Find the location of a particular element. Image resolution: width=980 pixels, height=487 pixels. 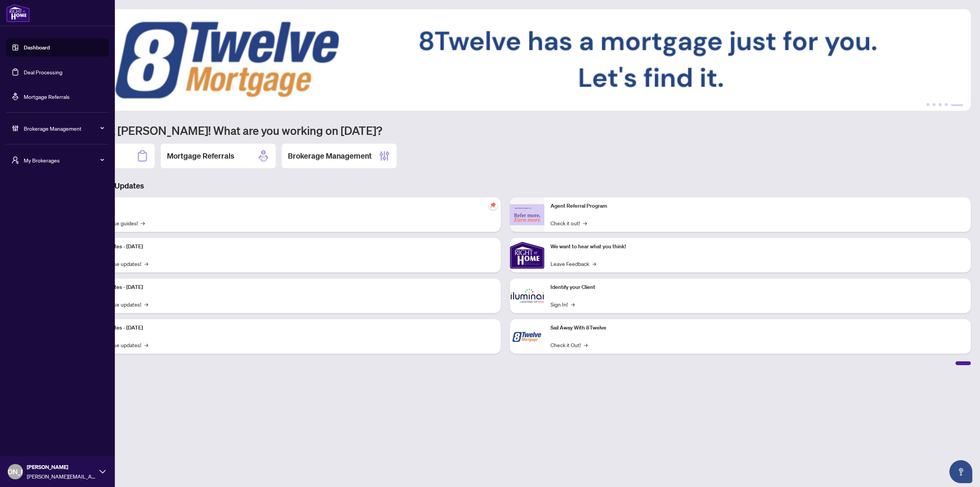

span: pushpin is located at coordinates (493, 205).